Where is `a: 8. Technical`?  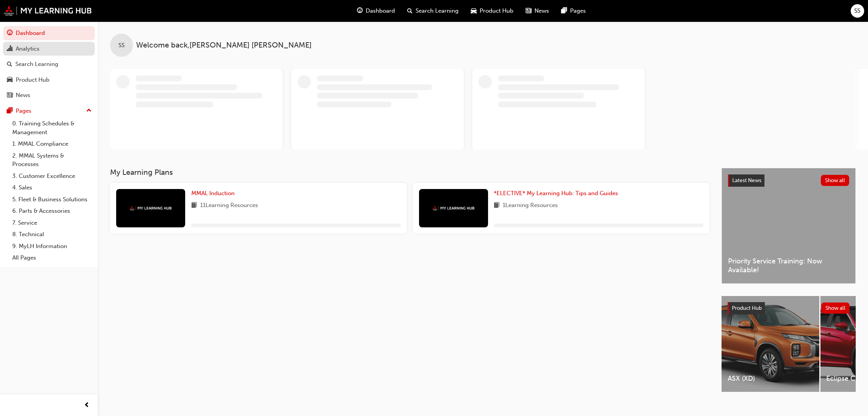
a: 8. Technical is located at coordinates (52, 234).